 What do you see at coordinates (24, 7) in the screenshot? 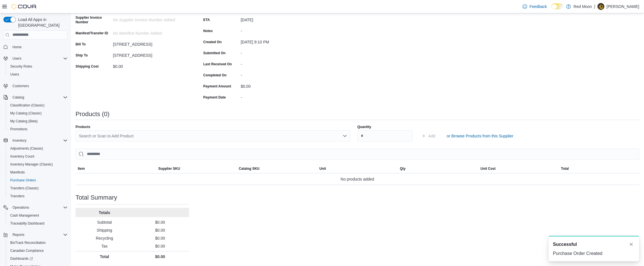
I see `img: Cova` at bounding box center [24, 7].